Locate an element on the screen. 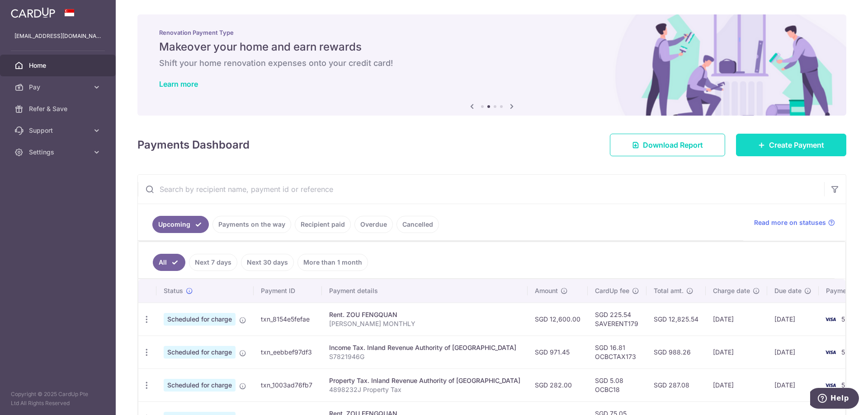  td: txn_eebbef97df3 is located at coordinates (287, 352).